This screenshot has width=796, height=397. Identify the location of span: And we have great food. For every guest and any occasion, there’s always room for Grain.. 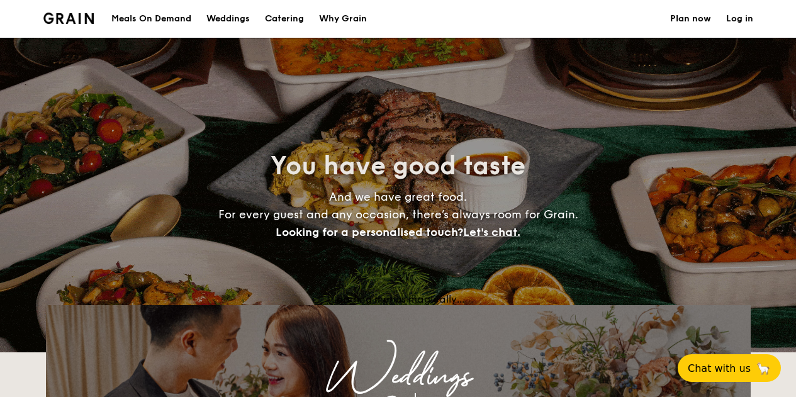
(398, 214).